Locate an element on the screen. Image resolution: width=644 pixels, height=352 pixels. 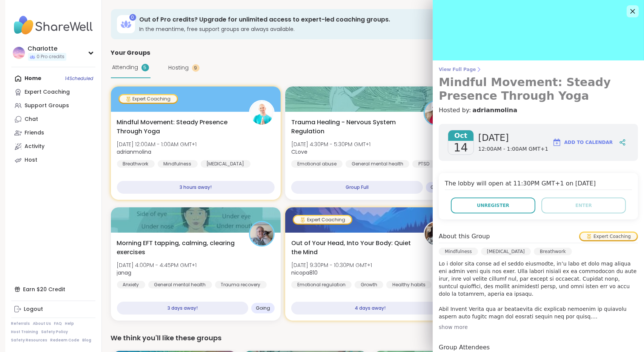
a: Safety Resources is located at coordinates (29, 340).